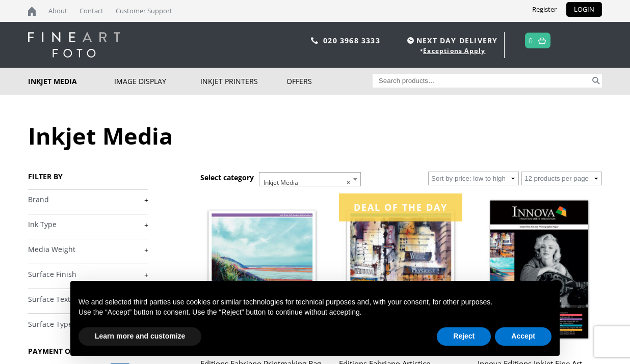 The height and width of the screenshot is (364, 630). What do you see at coordinates (74, 45) in the screenshot?
I see `img: logo-white.svg` at bounding box center [74, 45].